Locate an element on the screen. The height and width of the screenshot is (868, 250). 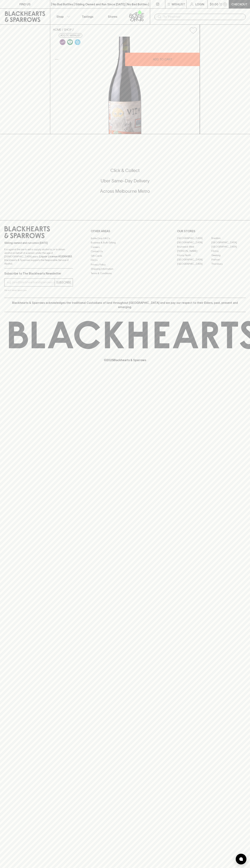
p: Login is located at coordinates (200, 4).